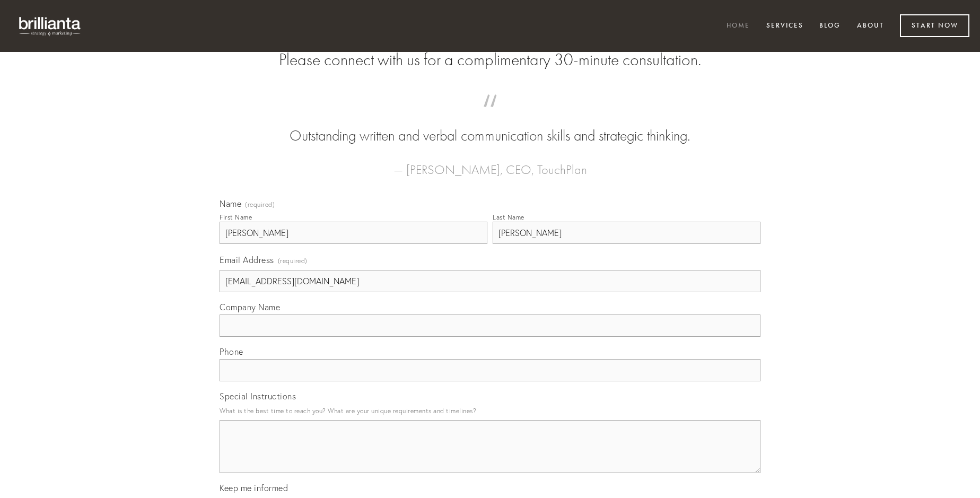 The width and height of the screenshot is (980, 498). Describe the element at coordinates (235, 217) in the screenshot. I see `div: First Name` at that location.